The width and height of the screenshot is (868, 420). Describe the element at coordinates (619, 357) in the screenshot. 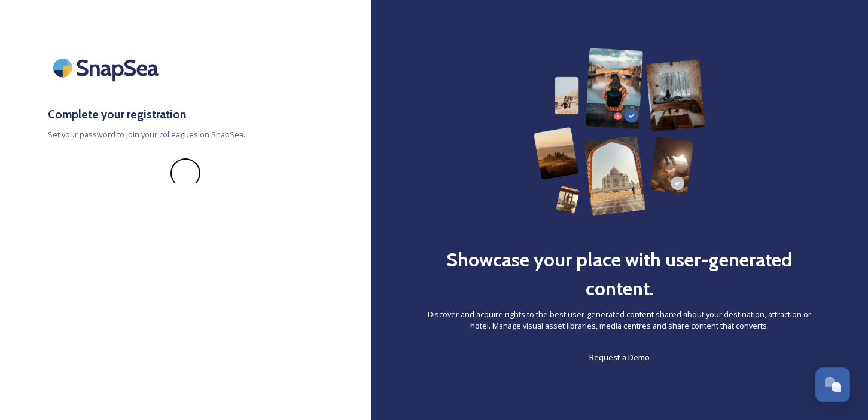

I see `span: Request a Demo` at that location.